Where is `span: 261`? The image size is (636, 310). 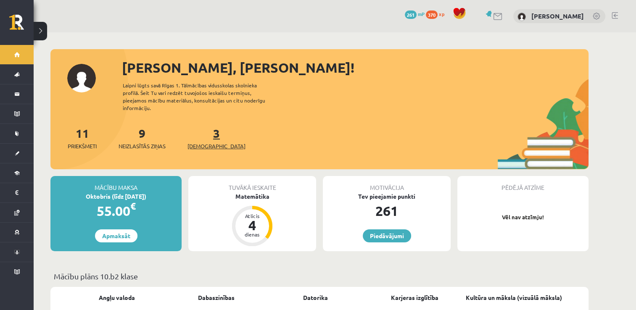 span: 261 is located at coordinates (410, 15).